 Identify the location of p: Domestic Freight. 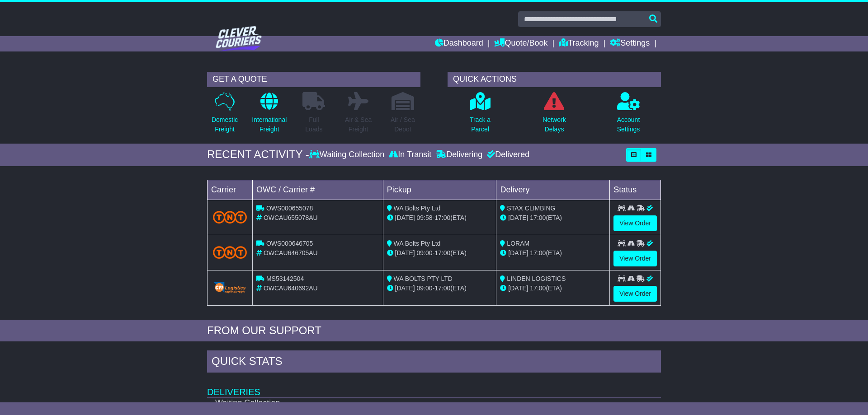
(225, 125).